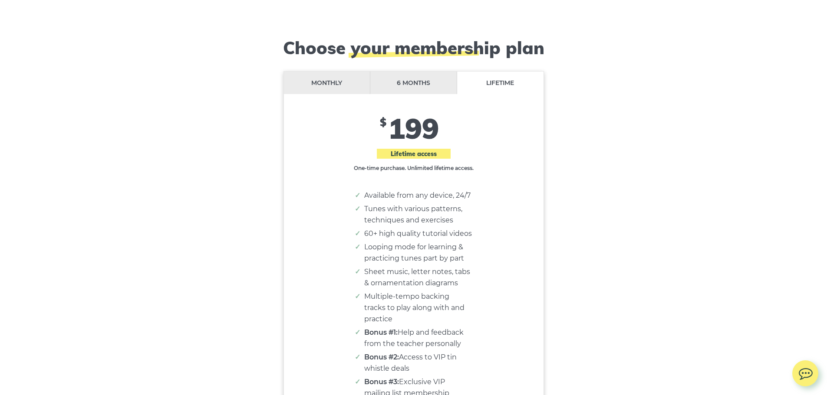  I want to click on li: Available from any device, 24/7, so click(418, 196).